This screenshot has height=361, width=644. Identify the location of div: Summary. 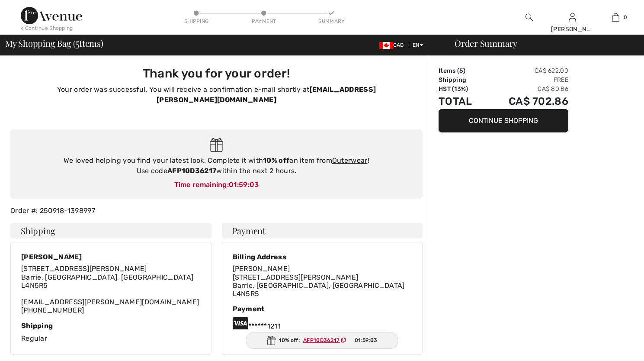
(332, 21).